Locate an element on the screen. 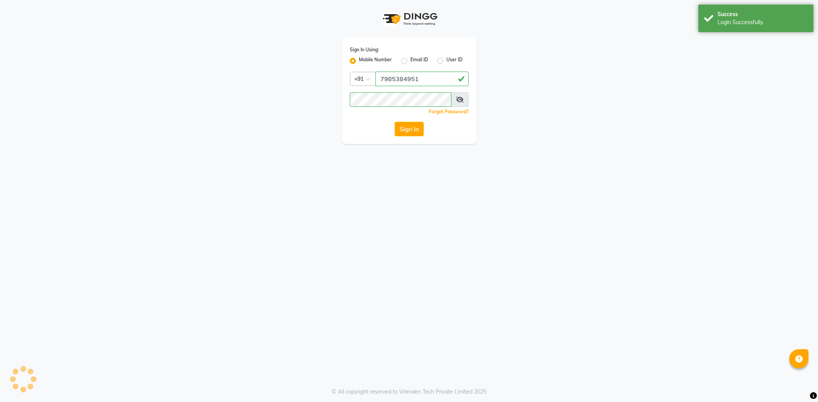 The width and height of the screenshot is (818, 402). div: Success is located at coordinates (762, 14).